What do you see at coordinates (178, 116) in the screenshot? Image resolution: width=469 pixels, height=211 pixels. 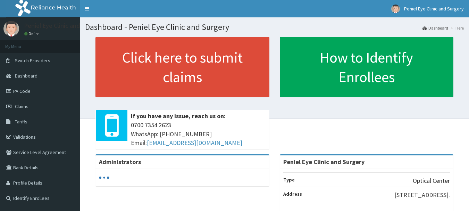 I see `b: If you have any issue, reach us on:` at bounding box center [178, 116].